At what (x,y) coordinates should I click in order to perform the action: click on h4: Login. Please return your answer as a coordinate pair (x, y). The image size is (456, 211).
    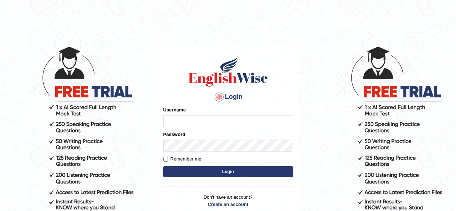
    Looking at the image, I should click on (228, 97).